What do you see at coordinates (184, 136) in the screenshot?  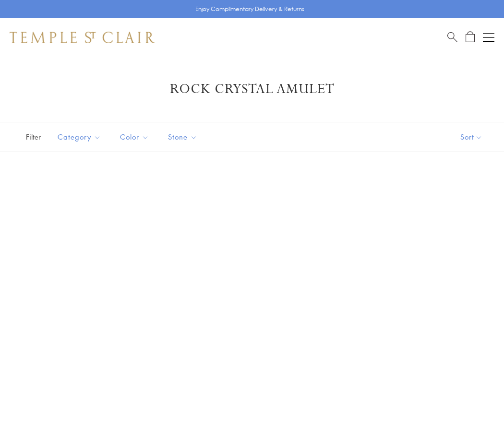 I see `span: Stone` at bounding box center [184, 136].